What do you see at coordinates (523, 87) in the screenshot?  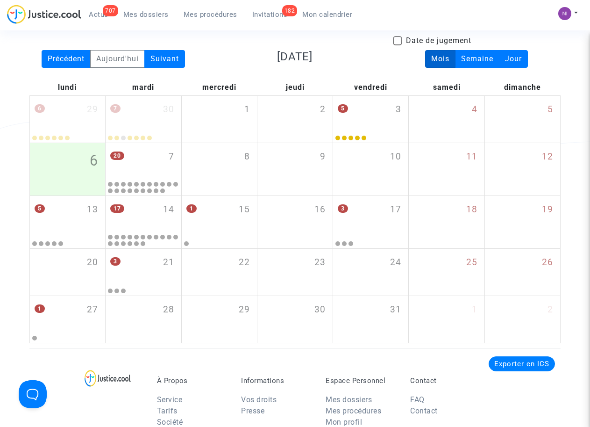 I see `div: dimanche` at bounding box center [523, 87].